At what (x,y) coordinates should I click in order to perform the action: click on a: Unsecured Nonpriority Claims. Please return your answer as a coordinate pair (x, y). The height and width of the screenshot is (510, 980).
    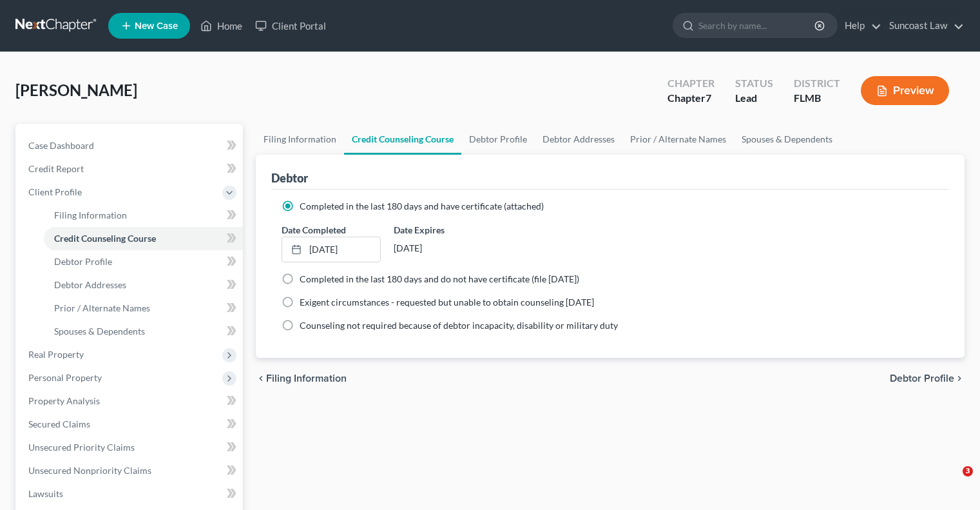
    Looking at the image, I should click on (130, 471).